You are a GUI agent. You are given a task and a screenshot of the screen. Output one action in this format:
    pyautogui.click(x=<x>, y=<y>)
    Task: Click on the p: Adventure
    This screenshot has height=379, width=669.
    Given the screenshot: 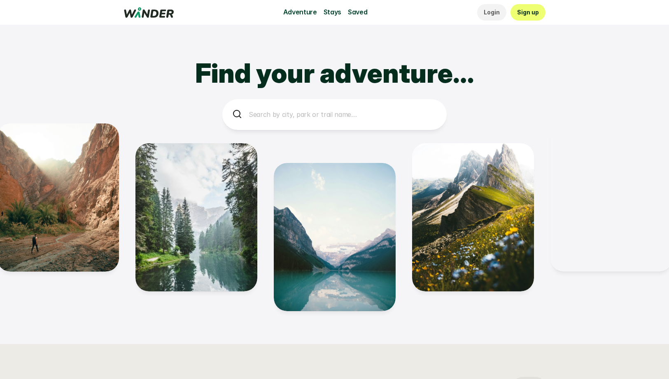 What is the action you would take?
    pyautogui.click(x=300, y=12)
    